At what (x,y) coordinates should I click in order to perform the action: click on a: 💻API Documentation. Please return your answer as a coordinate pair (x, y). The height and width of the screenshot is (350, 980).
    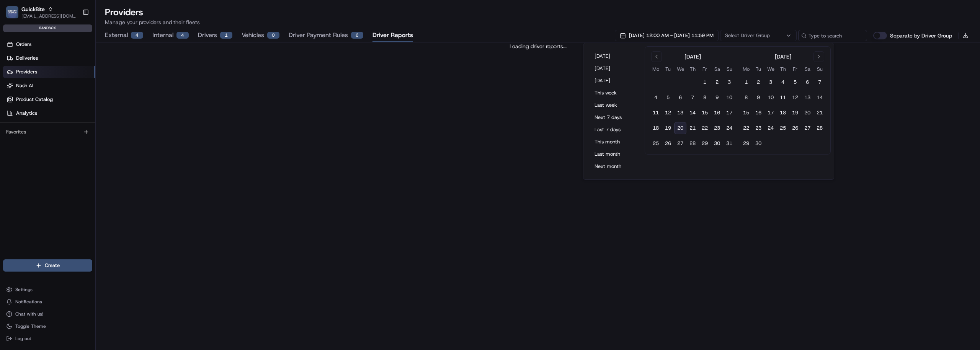
    Looking at the image, I should click on (94, 115).